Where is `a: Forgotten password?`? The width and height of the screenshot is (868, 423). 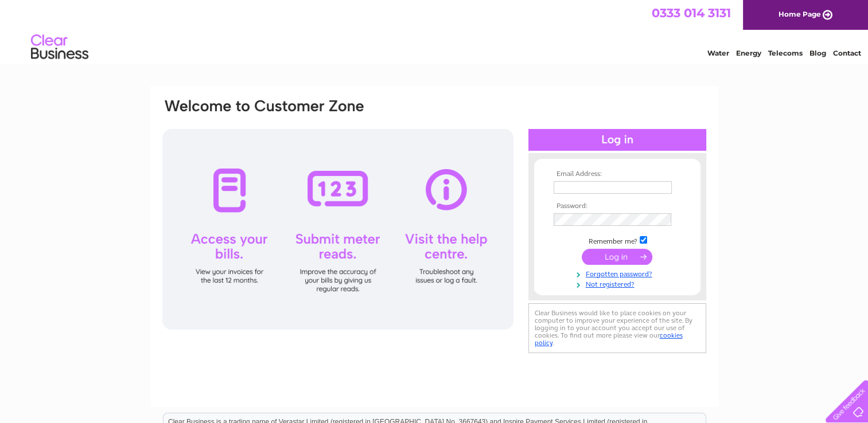 a: Forgotten password? is located at coordinates (618, 273).